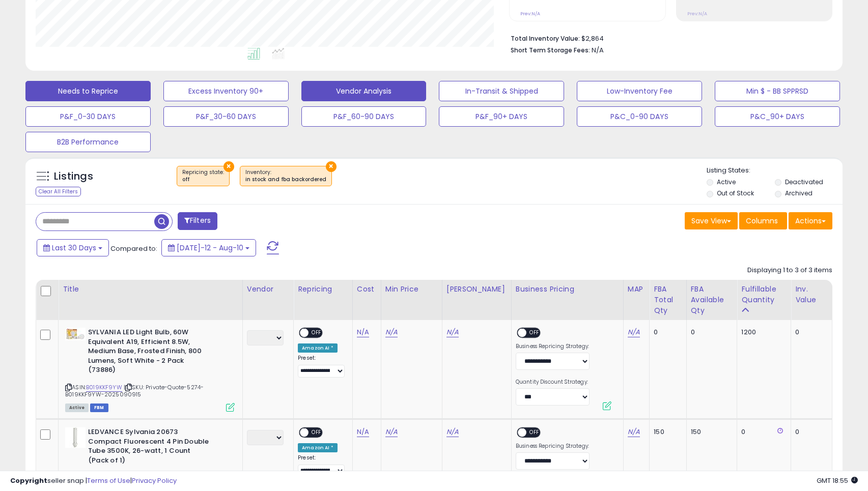  Describe the element at coordinates (226, 91) in the screenshot. I see `button: Excess Inventory 90+` at that location.